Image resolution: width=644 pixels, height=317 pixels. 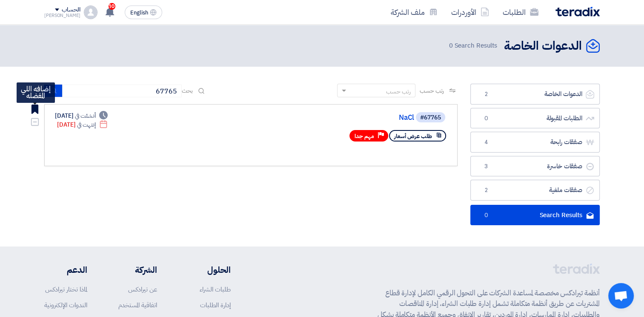 I want to click on a: NaCl, so click(x=329, y=118).